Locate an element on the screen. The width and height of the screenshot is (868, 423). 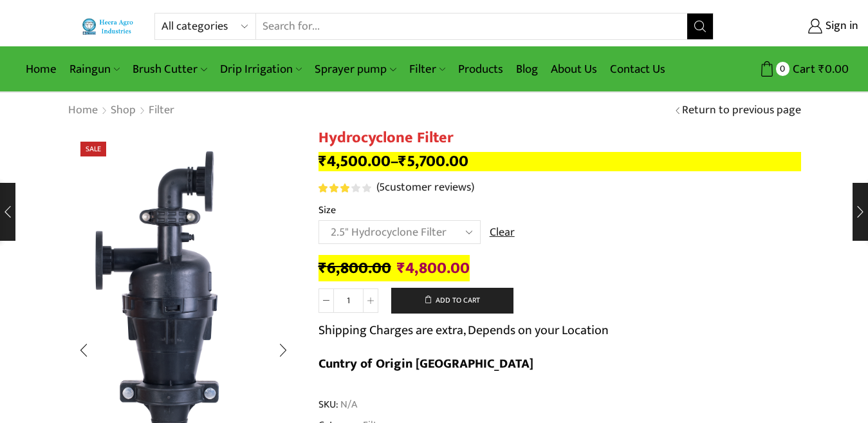
div: Previous slide is located at coordinates (84, 350).